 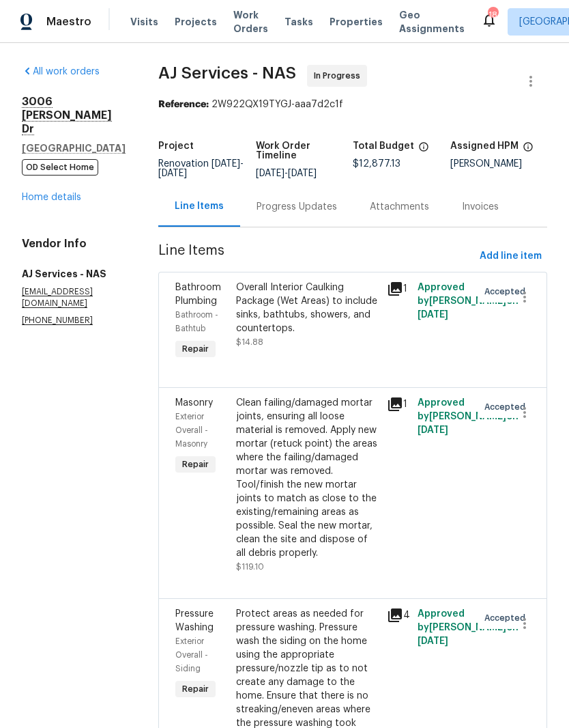 I want to click on span: Maestro, so click(x=69, y=22).